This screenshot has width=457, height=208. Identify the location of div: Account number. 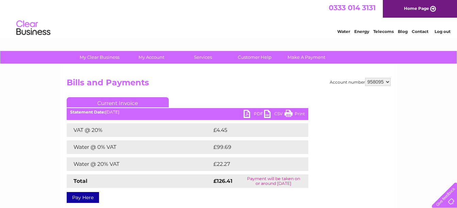
(360, 82).